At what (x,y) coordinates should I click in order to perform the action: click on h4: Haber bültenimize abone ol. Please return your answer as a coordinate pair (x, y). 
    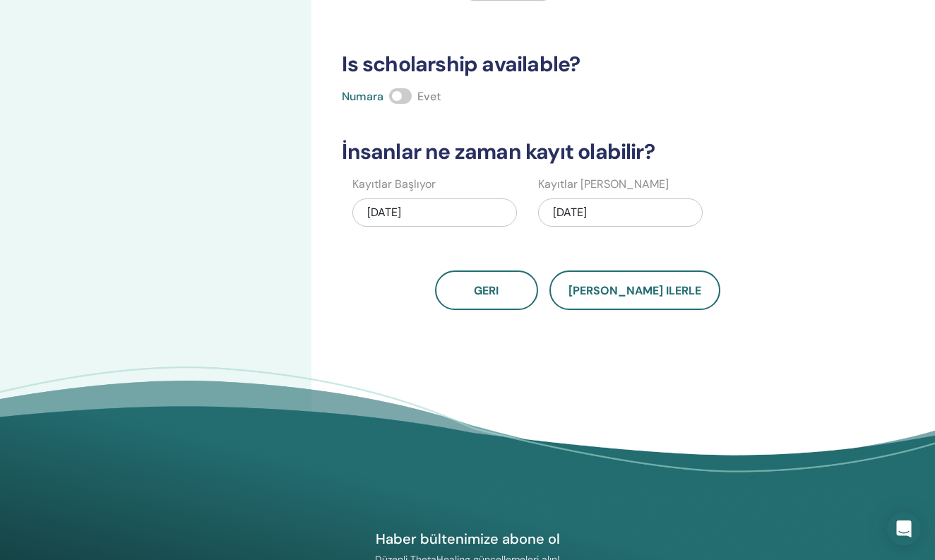
    Looking at the image, I should click on (468, 539).